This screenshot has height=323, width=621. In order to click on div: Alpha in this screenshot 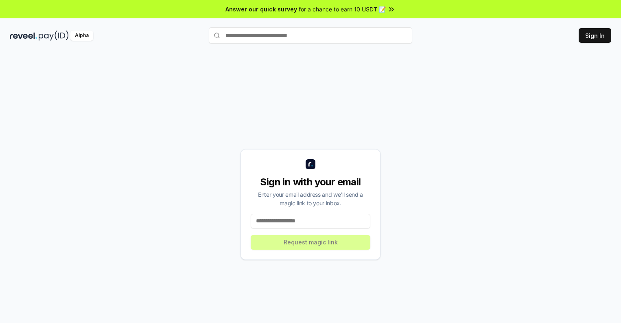, I will do `click(82, 35)`.